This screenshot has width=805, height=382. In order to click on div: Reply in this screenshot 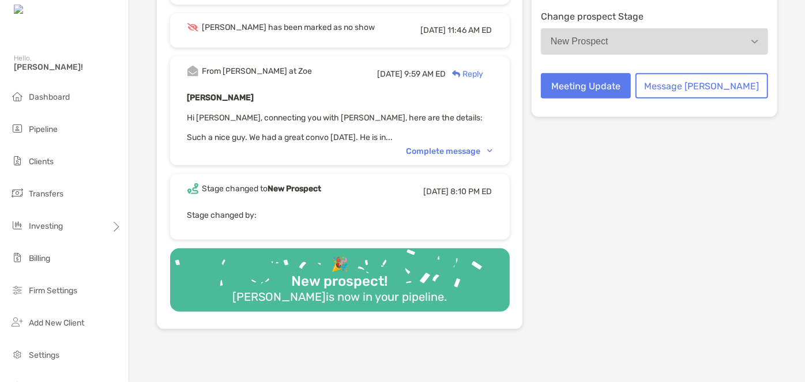, I will do `click(465, 74)`.